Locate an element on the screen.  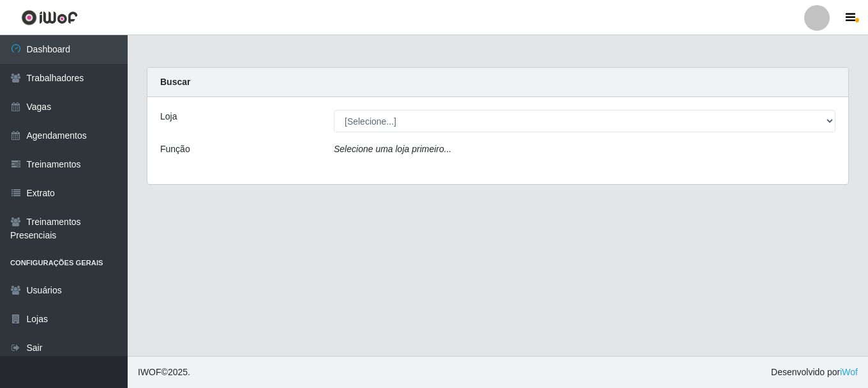
label: Loja is located at coordinates (168, 116).